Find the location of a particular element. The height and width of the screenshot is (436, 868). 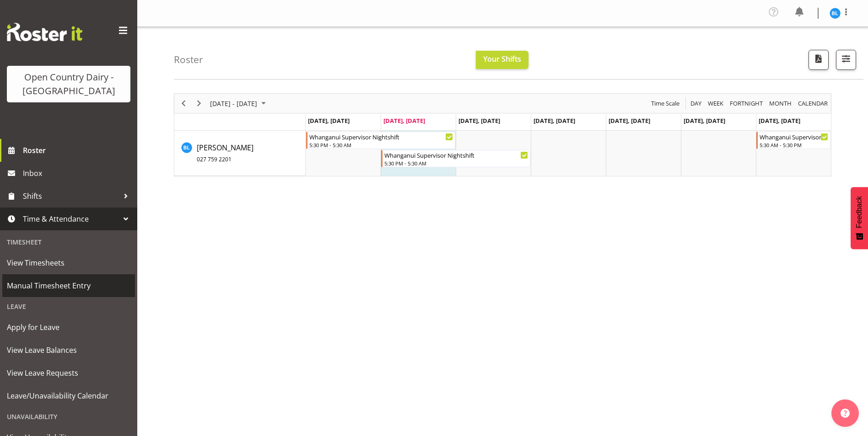

h4: Roster is located at coordinates (188, 60).